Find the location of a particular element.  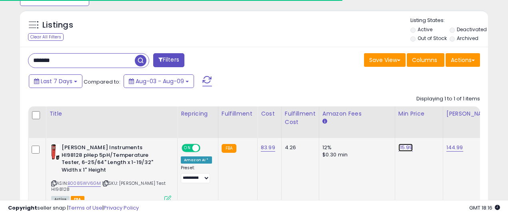

span: Columns is located at coordinates (425, 60).